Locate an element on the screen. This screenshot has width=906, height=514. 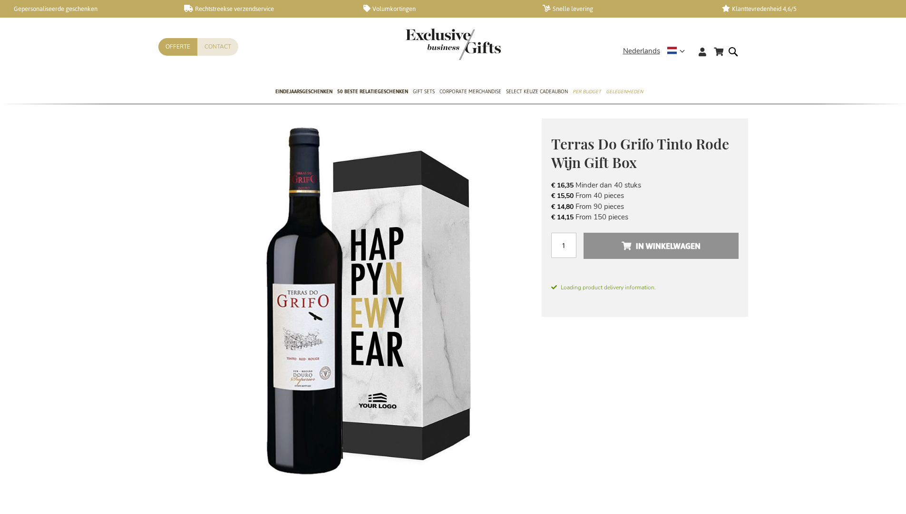
a: Gelegenheden is located at coordinates (624, 92).